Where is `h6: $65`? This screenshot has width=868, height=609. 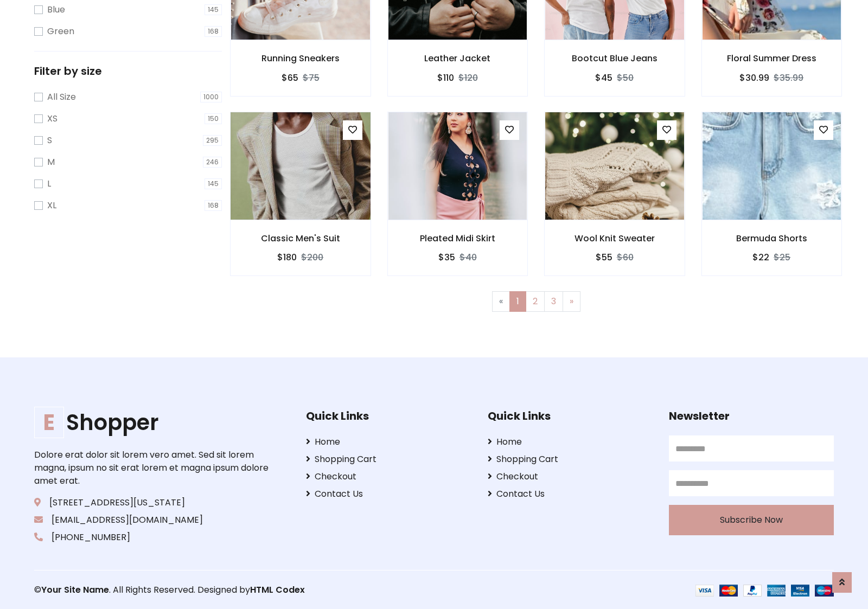
h6: $65 is located at coordinates (290, 78).